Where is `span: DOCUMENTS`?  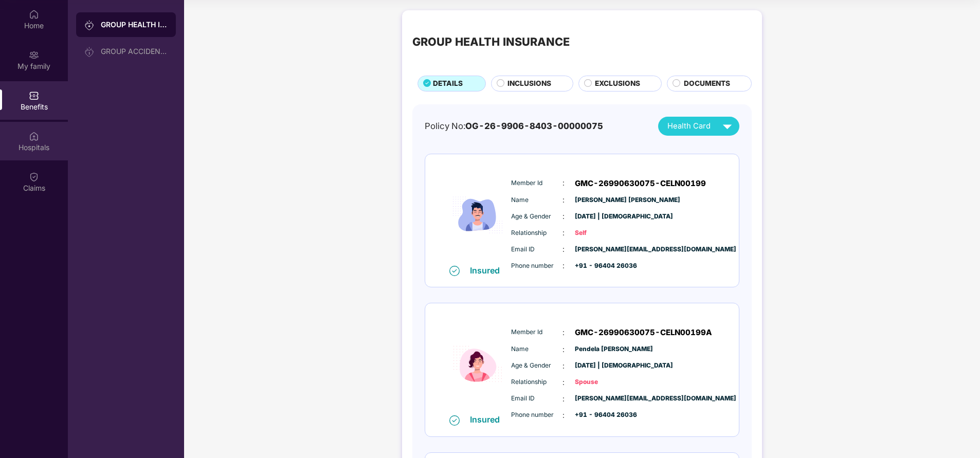 span: DOCUMENTS is located at coordinates (707, 84).